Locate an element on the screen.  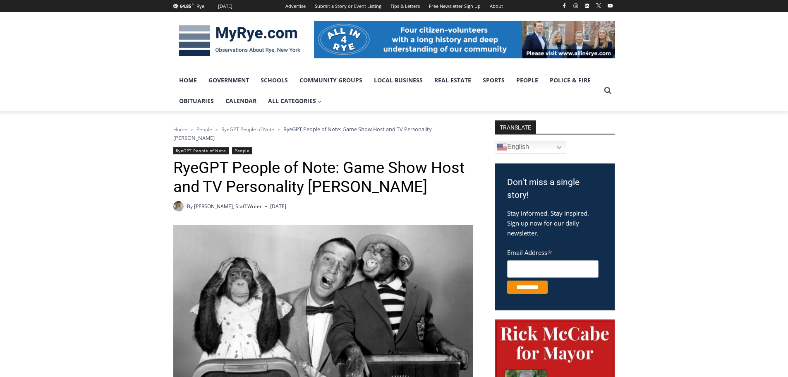
strong: TRANSLATE is located at coordinates (515, 127).